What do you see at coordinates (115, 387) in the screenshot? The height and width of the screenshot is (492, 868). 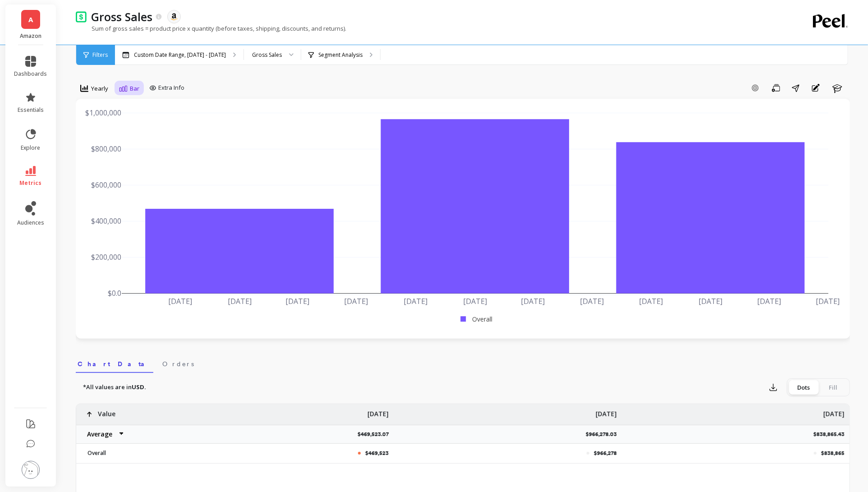 I see `p: *All values are in` at bounding box center [115, 387].